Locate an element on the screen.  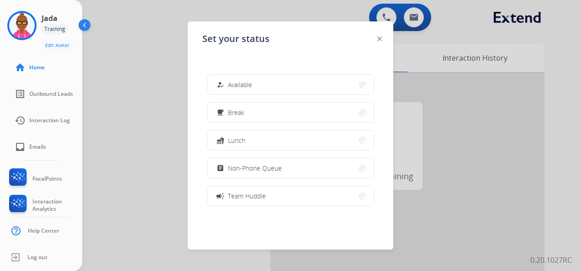
mat-icon: free_breakfast is located at coordinates (220, 112).